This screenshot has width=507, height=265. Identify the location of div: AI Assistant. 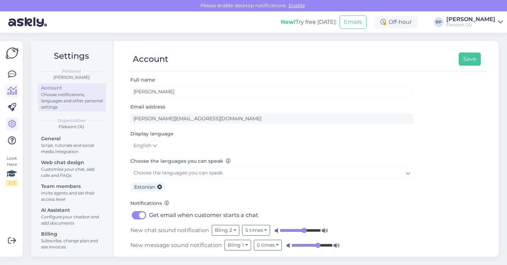
(72, 210).